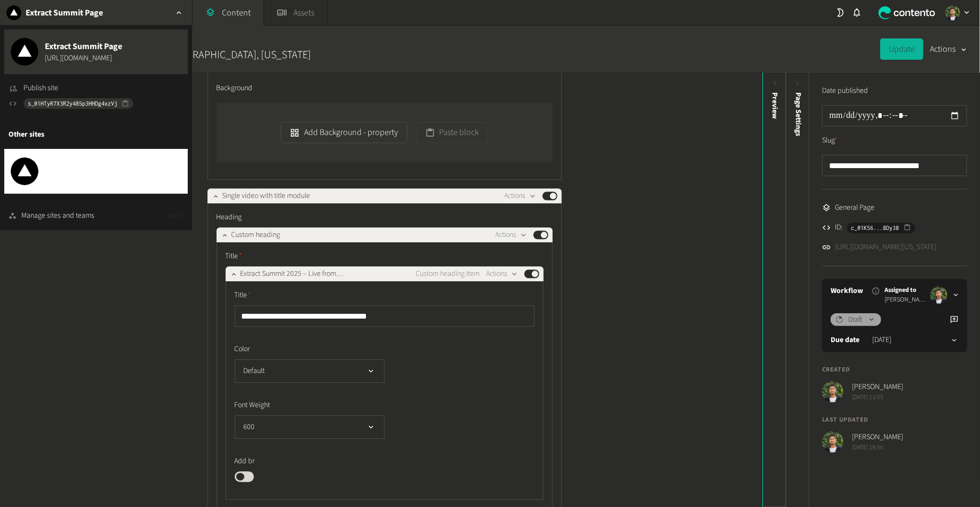 This screenshot has width=980, height=507. Describe the element at coordinates (266, 196) in the screenshot. I see `span: Single video with title module` at that location.